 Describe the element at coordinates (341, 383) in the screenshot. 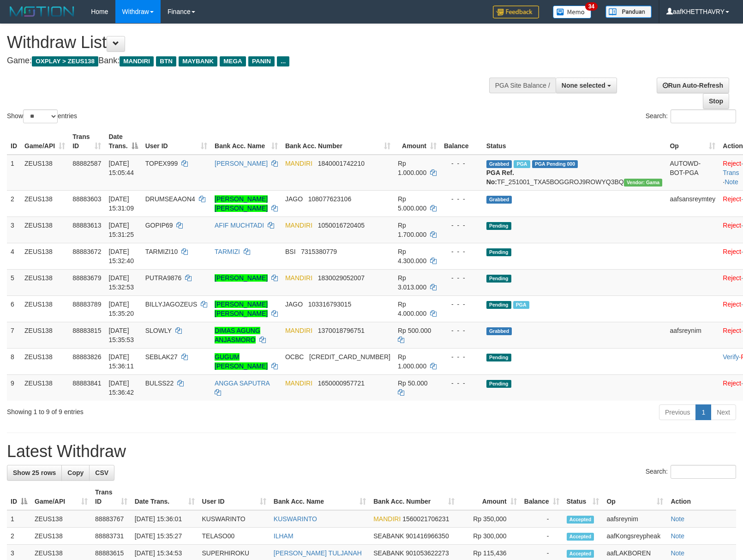

I see `span: Copy 1650000957721 to clipboard` at that location.